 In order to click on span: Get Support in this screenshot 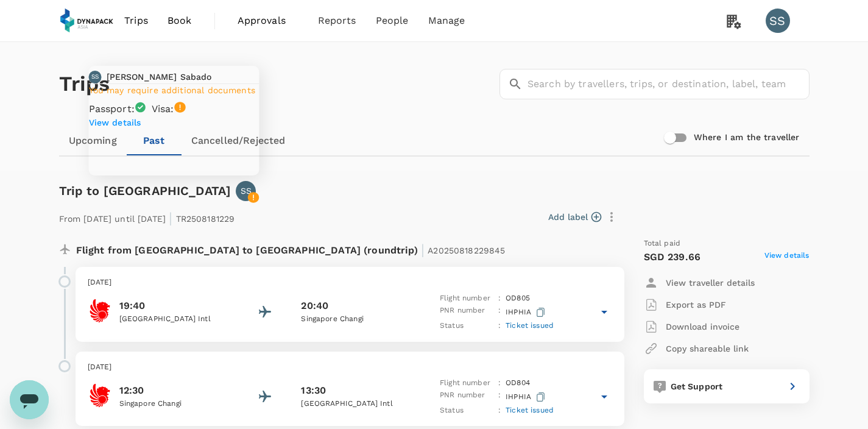, I will do `click(697, 387)`.